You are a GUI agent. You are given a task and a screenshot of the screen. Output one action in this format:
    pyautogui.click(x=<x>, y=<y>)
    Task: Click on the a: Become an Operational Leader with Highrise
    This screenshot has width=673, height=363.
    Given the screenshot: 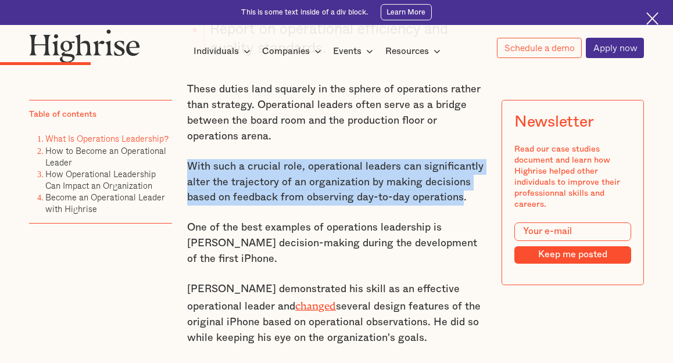 What is the action you would take?
    pyautogui.click(x=105, y=202)
    